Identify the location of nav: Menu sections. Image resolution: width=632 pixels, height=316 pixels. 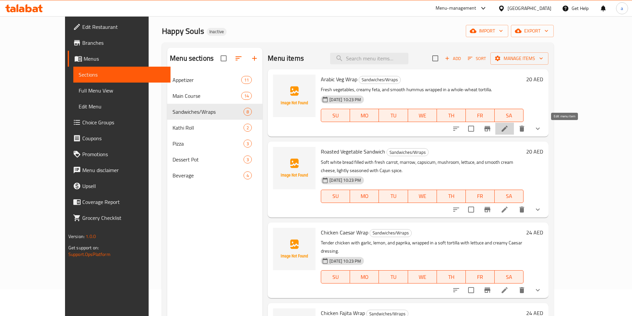
(215, 128).